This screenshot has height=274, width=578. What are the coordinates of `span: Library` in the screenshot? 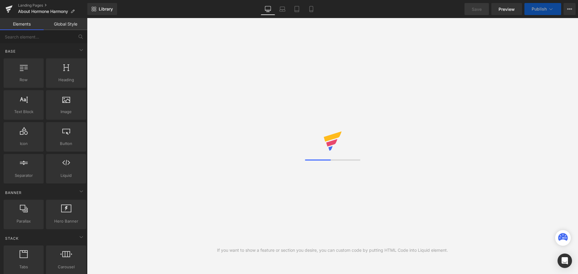 It's located at (106, 9).